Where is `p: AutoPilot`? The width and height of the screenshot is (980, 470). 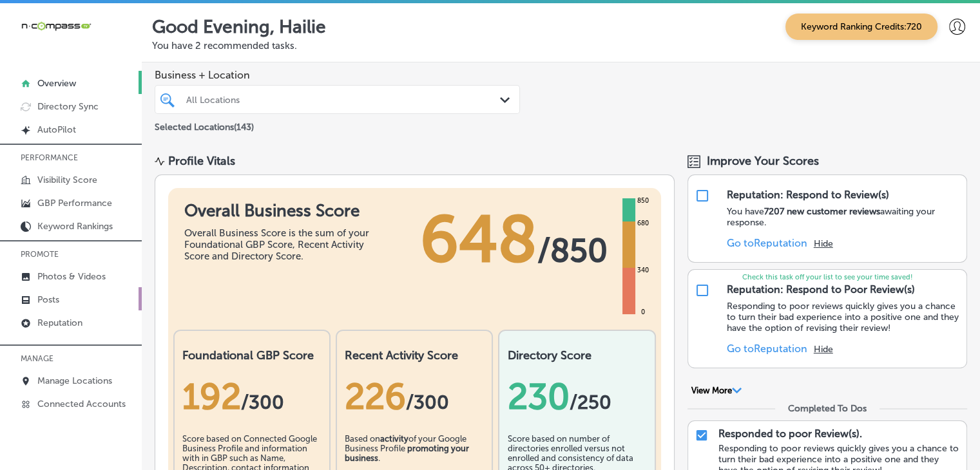 p: AutoPilot is located at coordinates (57, 130).